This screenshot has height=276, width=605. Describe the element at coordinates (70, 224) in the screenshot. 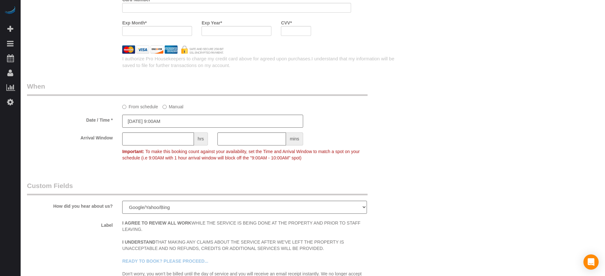

I see `label: Label` at that location.